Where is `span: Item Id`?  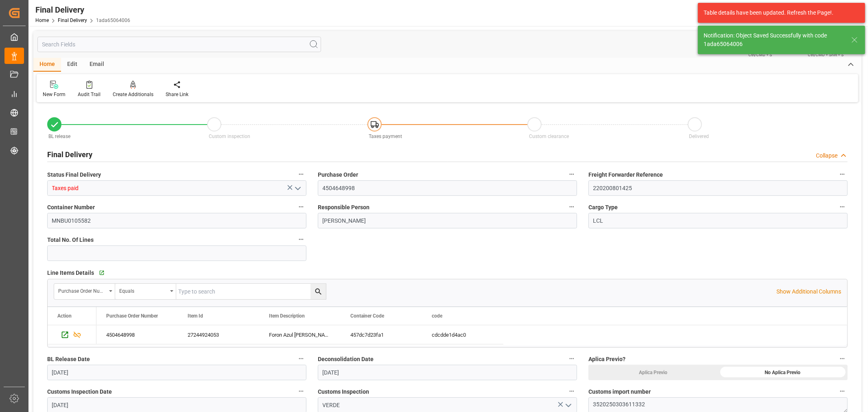
span: Item Id is located at coordinates (196, 315).